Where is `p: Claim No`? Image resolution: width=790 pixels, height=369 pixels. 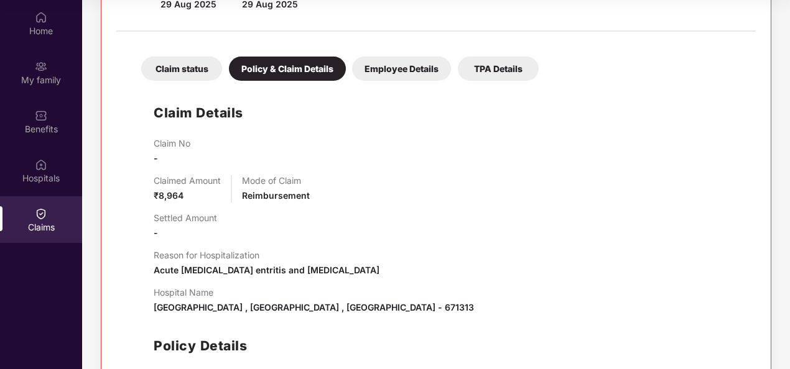
p: Claim No is located at coordinates (172, 143).